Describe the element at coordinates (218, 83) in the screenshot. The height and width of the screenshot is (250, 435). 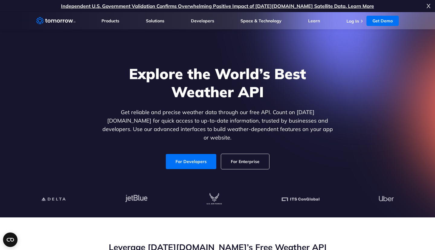
I see `h1: Explore the World’s Best Weather API` at that location.